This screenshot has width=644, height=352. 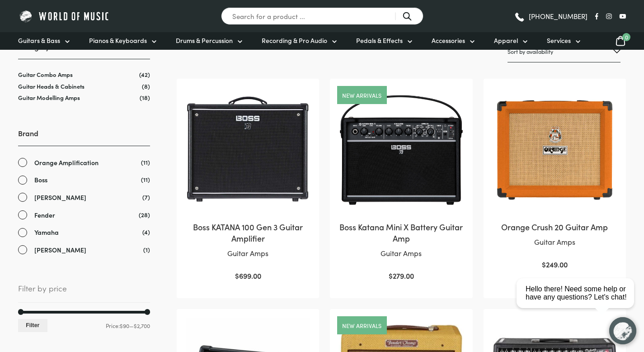 I want to click on h3: Brand, so click(x=84, y=137).